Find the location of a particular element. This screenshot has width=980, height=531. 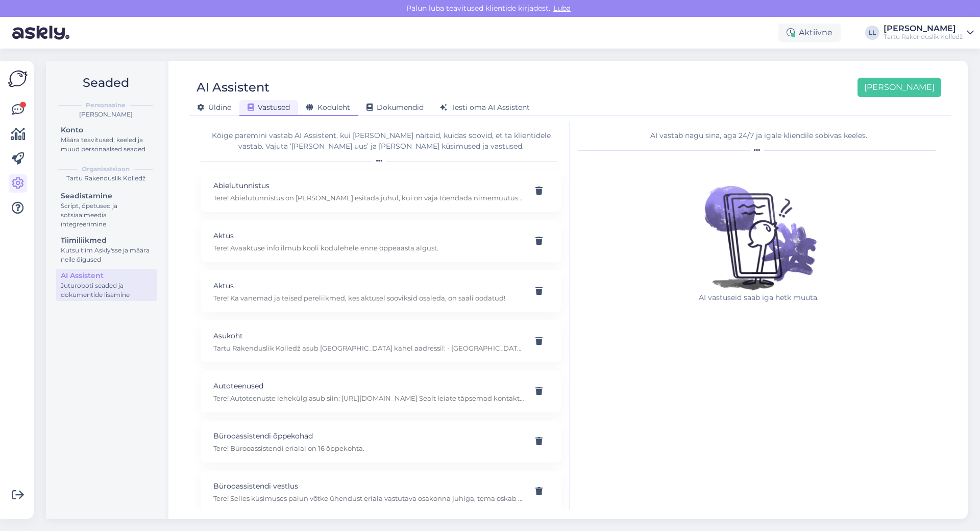

p: Asukoht is located at coordinates (369, 336).